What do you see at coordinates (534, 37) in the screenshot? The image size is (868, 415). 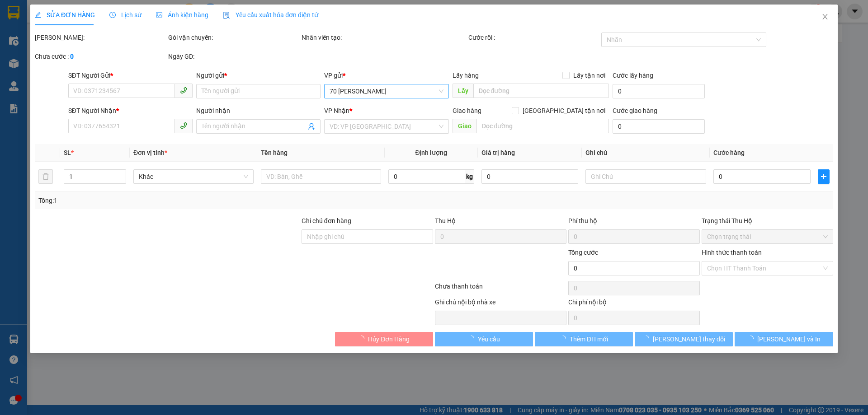 I see `div: Cước rồi :` at bounding box center [534, 37].